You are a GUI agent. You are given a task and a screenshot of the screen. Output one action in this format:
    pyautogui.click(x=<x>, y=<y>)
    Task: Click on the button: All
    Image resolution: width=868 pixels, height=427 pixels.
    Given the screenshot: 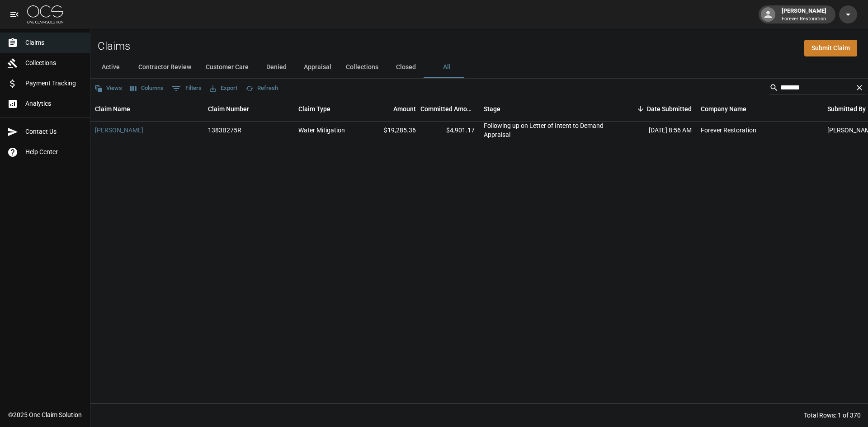 What is the action you would take?
    pyautogui.click(x=447, y=67)
    